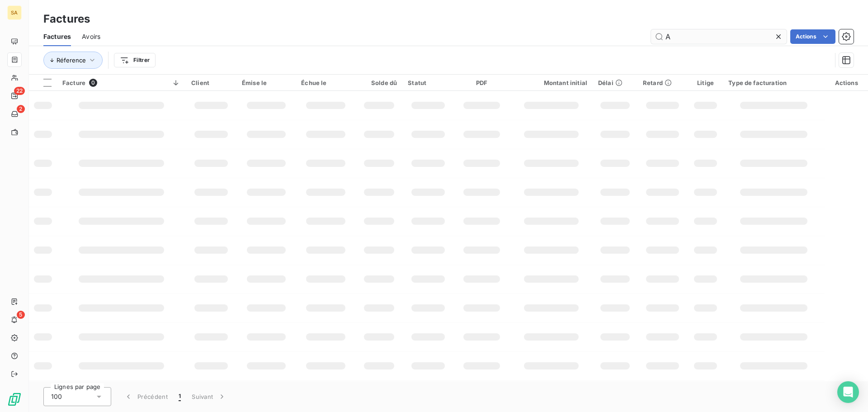 The height and width of the screenshot is (412, 868). Describe the element at coordinates (19, 91) in the screenshot. I see `span: 22` at that location.